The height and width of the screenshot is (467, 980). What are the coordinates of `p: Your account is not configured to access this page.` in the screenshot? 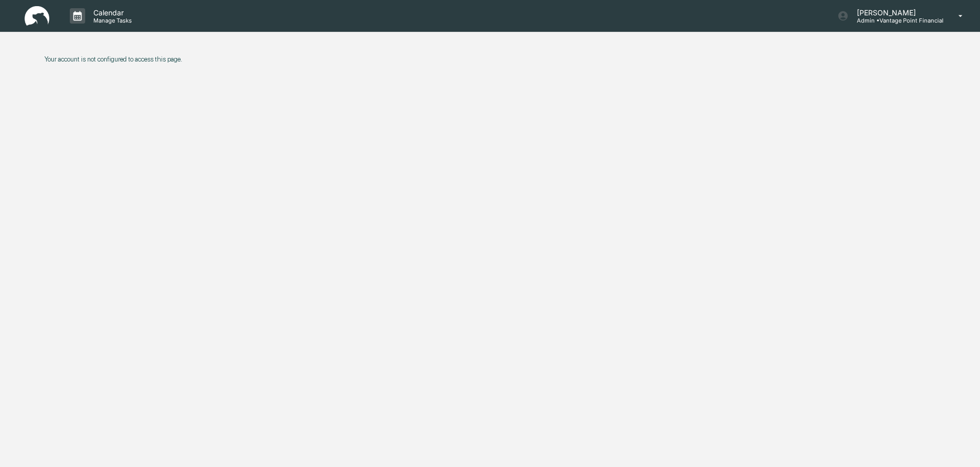 It's located at (485, 59).